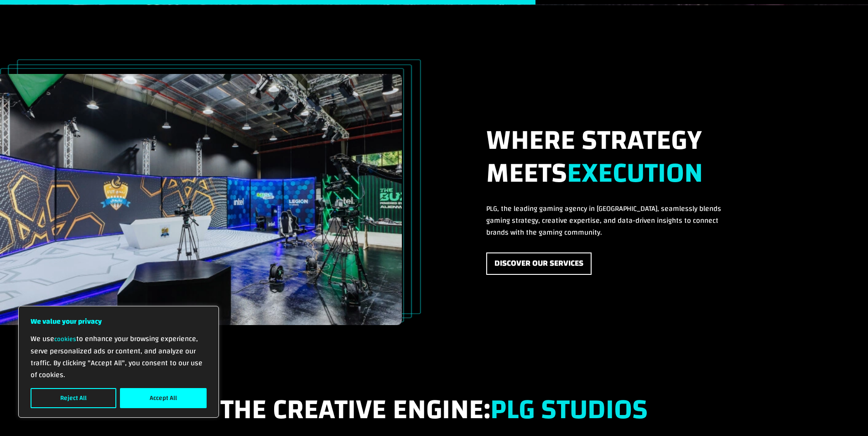 Image resolution: width=868 pixels, height=436 pixels. I want to click on div: We value your privacy, so click(119, 361).